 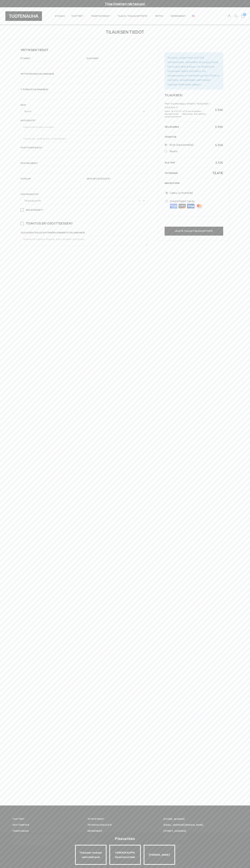 What do you see at coordinates (194, 183) in the screenshot?
I see `div: Maksutapa` at bounding box center [194, 183].